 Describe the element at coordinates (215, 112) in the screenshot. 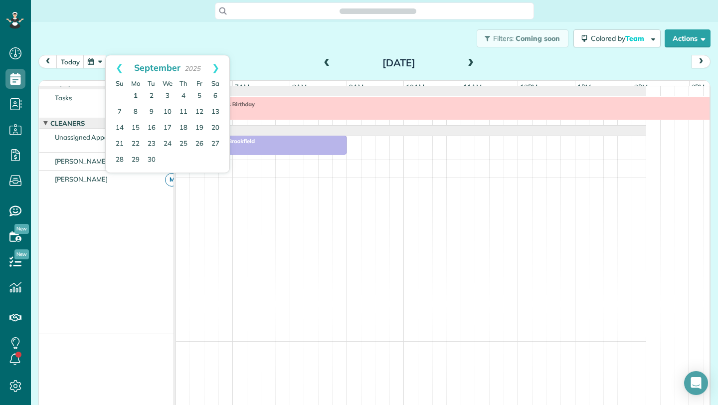

I see `a: 13` at that location.